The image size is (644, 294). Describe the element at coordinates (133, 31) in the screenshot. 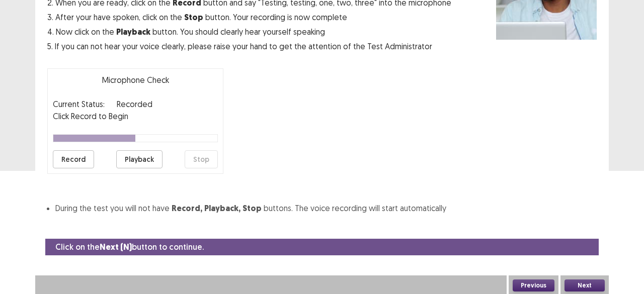

I see `strong: Playback` at that location.